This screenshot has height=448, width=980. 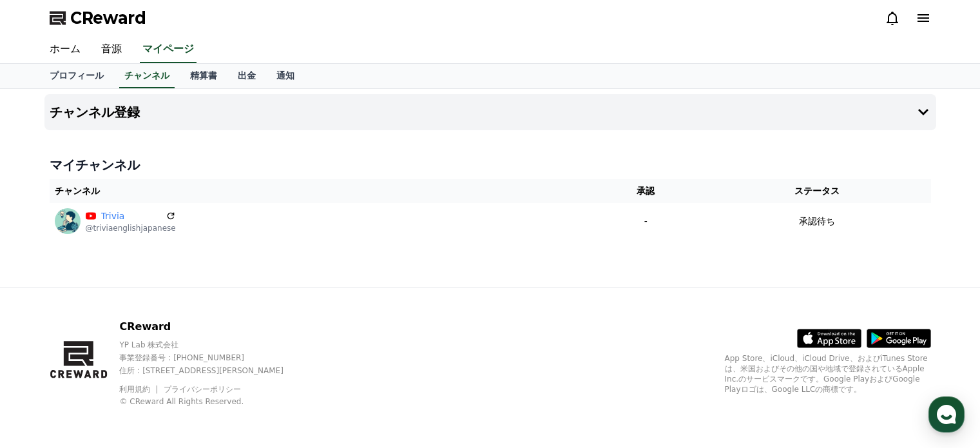 What do you see at coordinates (147, 76) in the screenshot?
I see `a: チャンネル` at bounding box center [147, 76].